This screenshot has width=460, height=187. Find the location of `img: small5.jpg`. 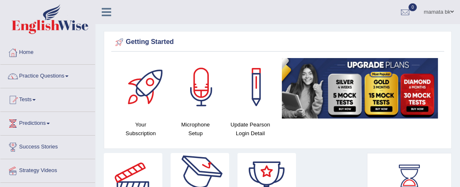

img: small5.jpg is located at coordinates (360, 88).